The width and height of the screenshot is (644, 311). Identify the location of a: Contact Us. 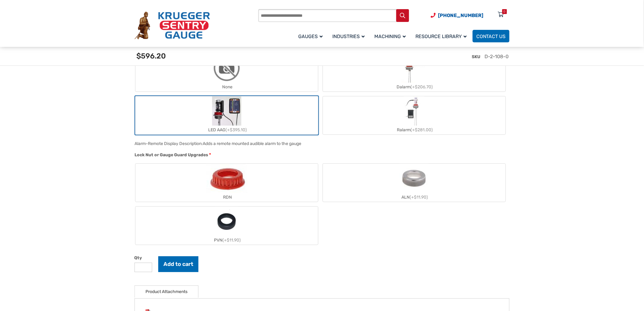
(491, 36).